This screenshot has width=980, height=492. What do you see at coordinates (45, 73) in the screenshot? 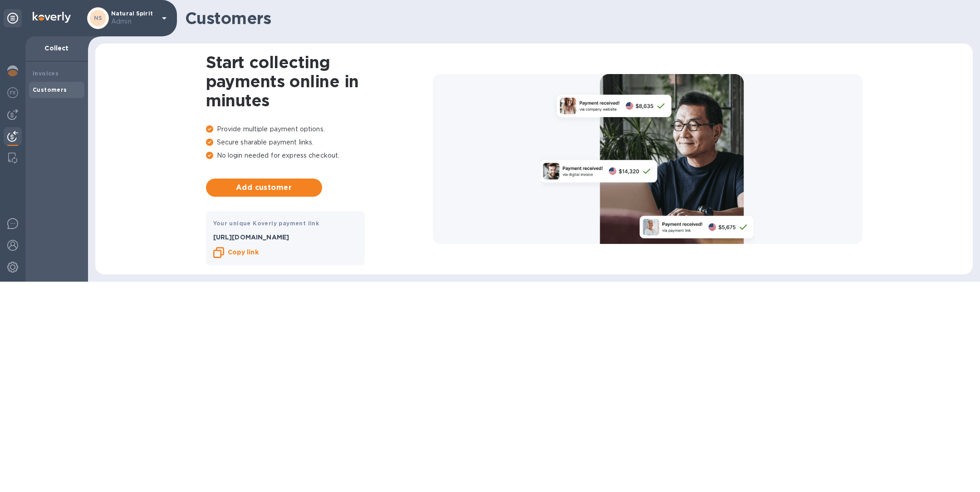
I see `b: Invoices` at bounding box center [45, 73].